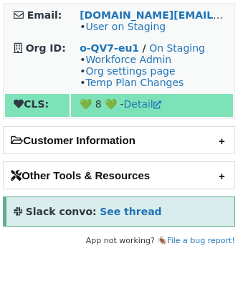  Describe the element at coordinates (44, 15) in the screenshot. I see `strong: Email:` at that location.